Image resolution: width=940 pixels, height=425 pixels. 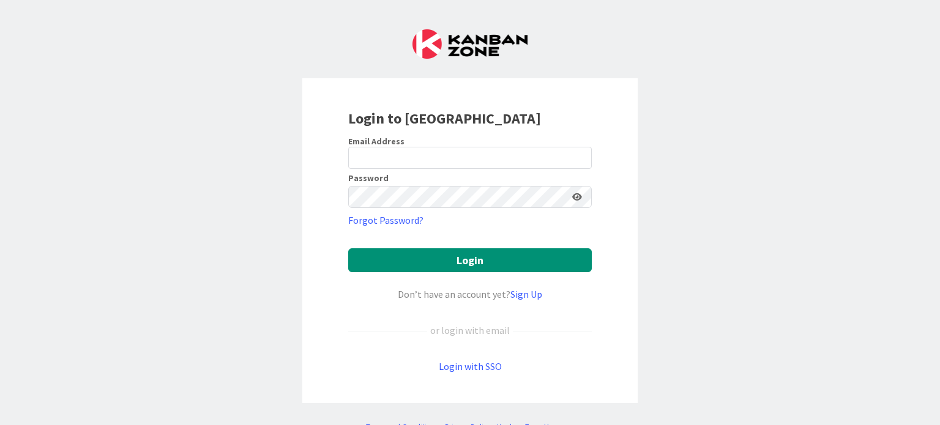 I want to click on button: Login, so click(x=470, y=260).